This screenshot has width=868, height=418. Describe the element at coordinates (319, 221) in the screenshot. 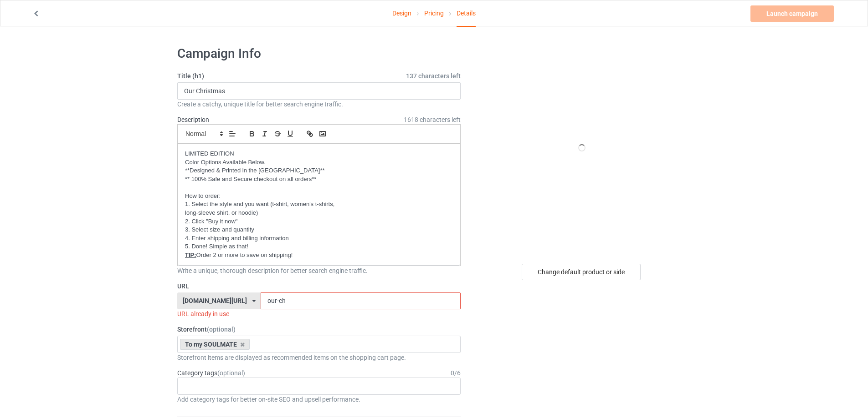

I see `p: 2. Click "Buy it now"` at that location.